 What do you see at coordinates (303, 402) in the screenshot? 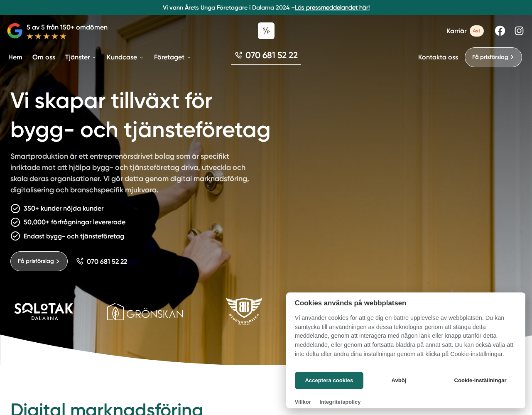
I see `a: Villkor` at bounding box center [303, 402].